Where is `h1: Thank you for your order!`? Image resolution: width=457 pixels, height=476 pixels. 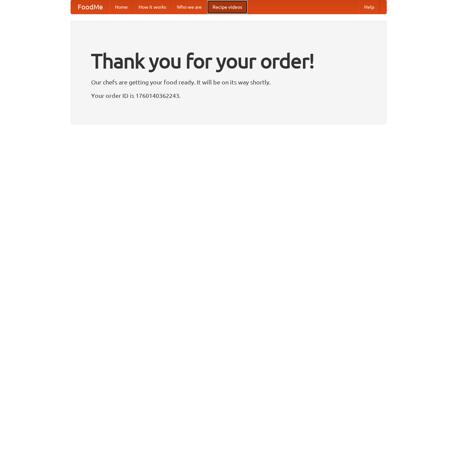
h1: Thank you for your order! is located at coordinates (228, 61).